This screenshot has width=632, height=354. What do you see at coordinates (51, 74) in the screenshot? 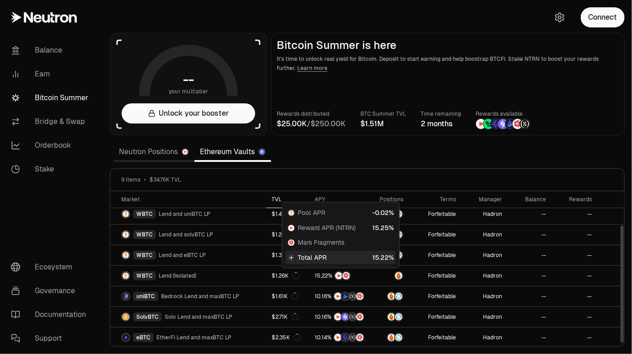
I see `a: Earn` at bounding box center [51, 74].